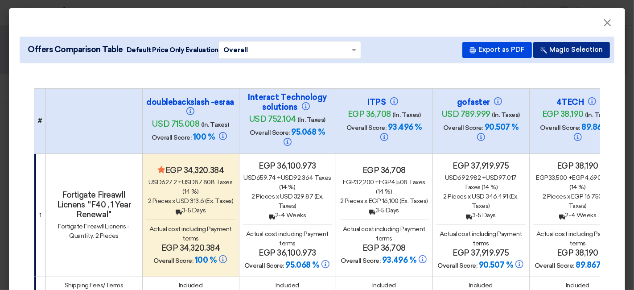 Image resolution: width=634 pixels, height=290 pixels. What do you see at coordinates (490, 196) in the screenshot?
I see `span: usd 346.491` at bounding box center [490, 196].